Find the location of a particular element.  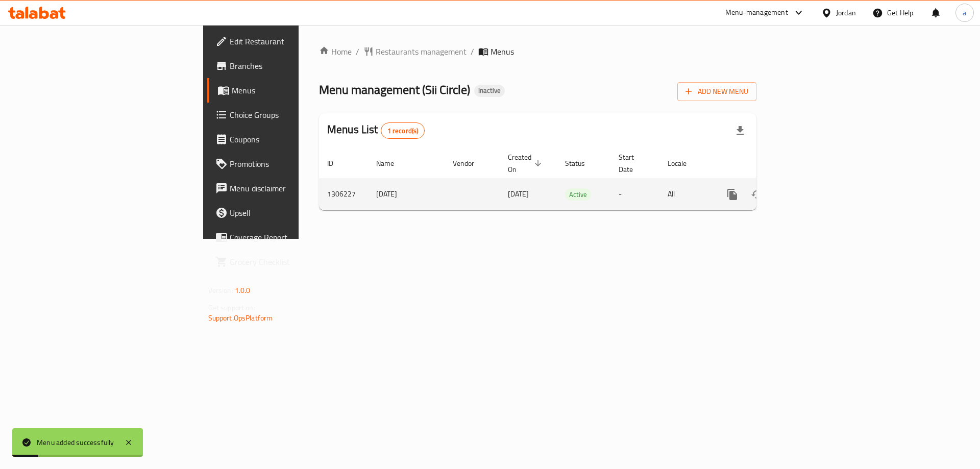

th: Actions is located at coordinates (769, 163).